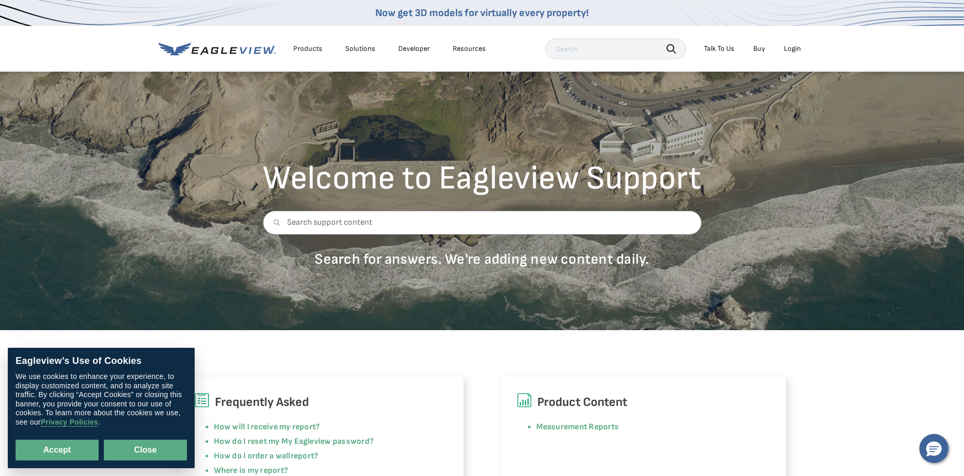 This screenshot has height=476, width=964. I want to click on div: Login, so click(792, 49).